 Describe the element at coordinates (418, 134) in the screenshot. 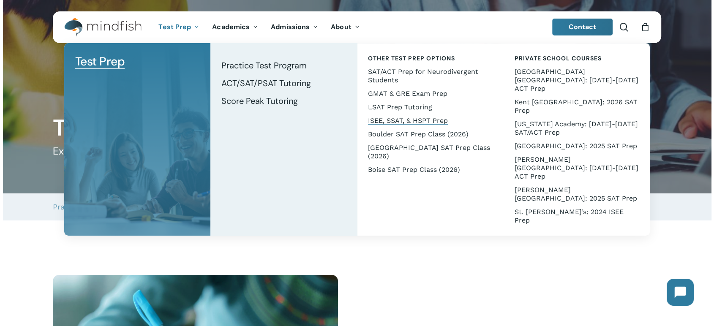

I see `span: Boulder SAT Prep Class (2026)` at that location.